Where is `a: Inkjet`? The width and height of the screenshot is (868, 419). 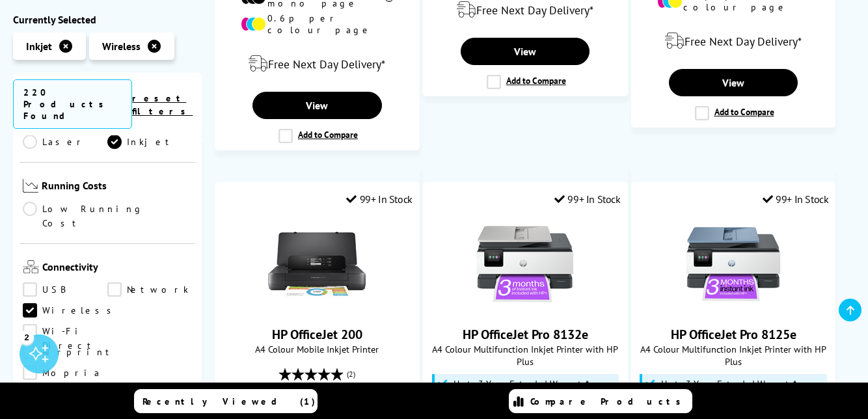 a: Inkjet is located at coordinates (149, 142).